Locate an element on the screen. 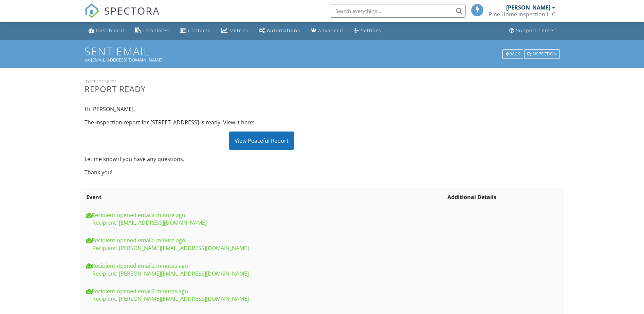 Image resolution: width=644 pixels, height=314 pixels. span: 2025-09-29T17:16:59Z is located at coordinates (170, 291).